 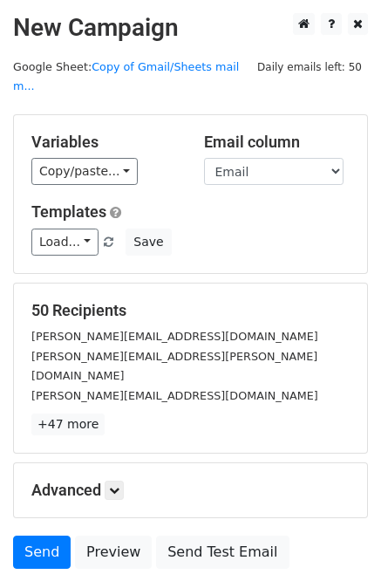 I want to click on h5: Advanced, so click(x=190, y=490).